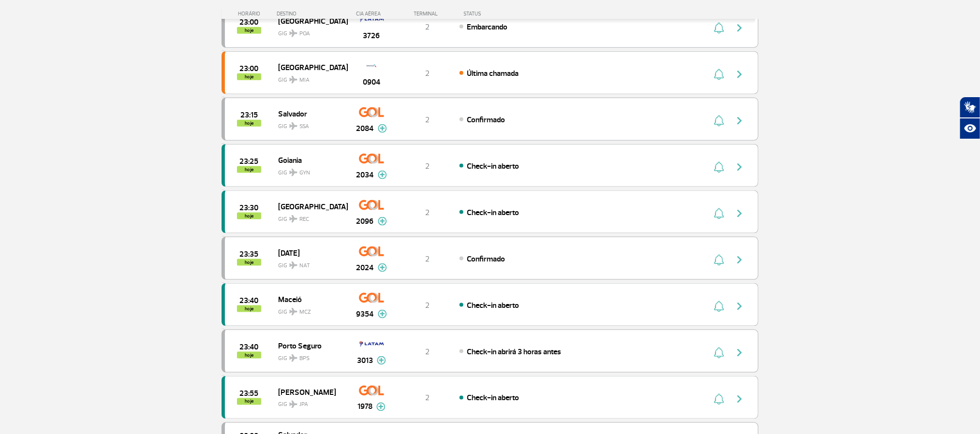  I want to click on span: 2025-09-24 23:30:00, so click(249, 207).